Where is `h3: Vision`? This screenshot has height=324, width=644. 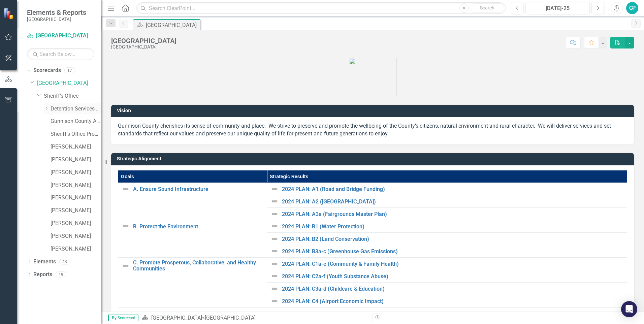 h3: Vision is located at coordinates (373, 111).